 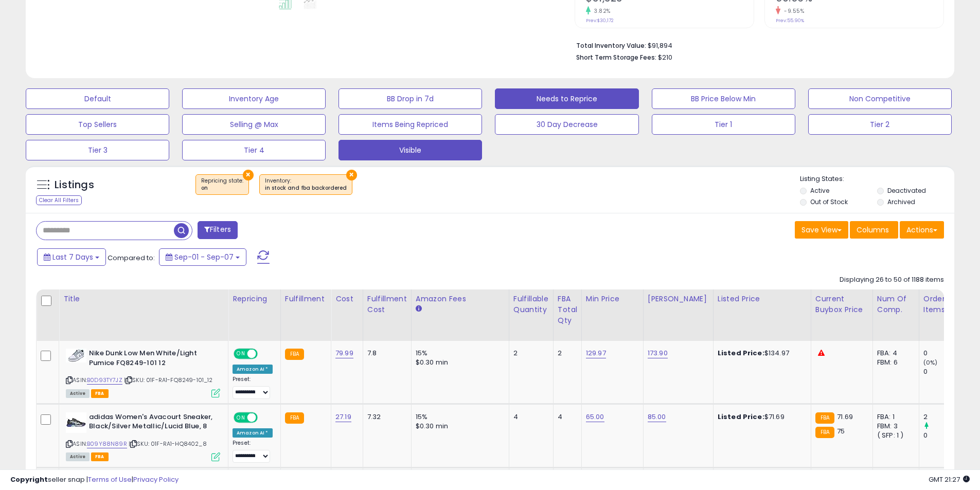 I want to click on div: 7.32, so click(x=385, y=417).